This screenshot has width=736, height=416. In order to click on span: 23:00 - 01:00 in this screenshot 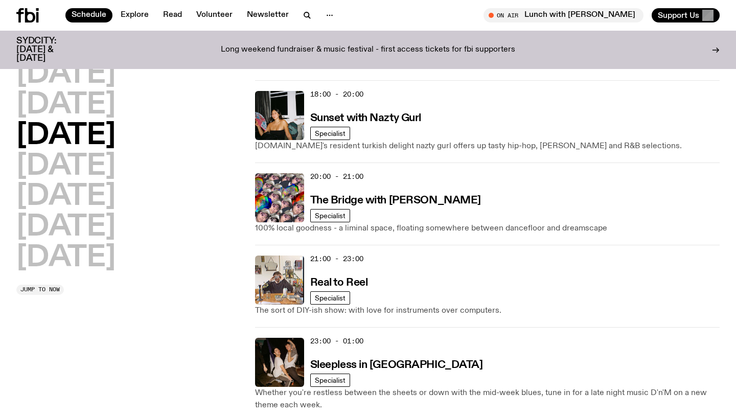, I will do `click(337, 341)`.